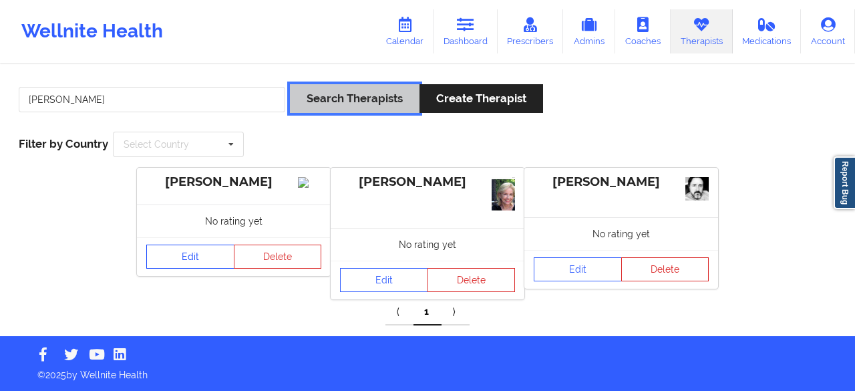 Image resolution: width=855 pixels, height=391 pixels. Describe the element at coordinates (428, 312) in the screenshot. I see `div: Pagination Navigation` at that location.